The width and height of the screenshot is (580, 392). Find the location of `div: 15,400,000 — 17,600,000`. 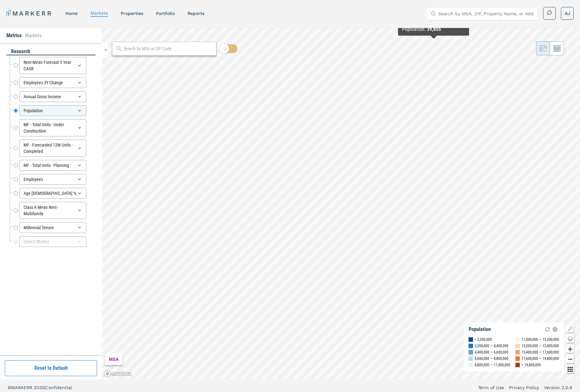

div: 15,400,000 — 17,600,000 is located at coordinates (540, 352).